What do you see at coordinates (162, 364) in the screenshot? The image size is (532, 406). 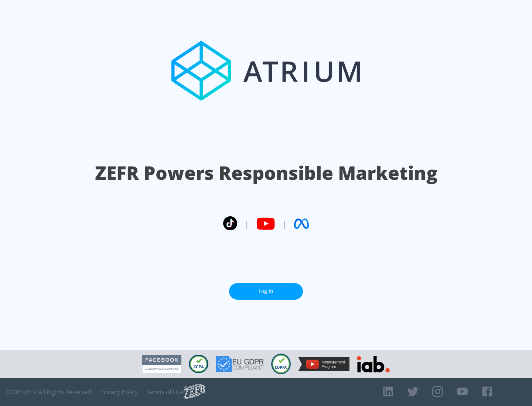 I see `img: Facebook Marketing Partner` at bounding box center [162, 364].